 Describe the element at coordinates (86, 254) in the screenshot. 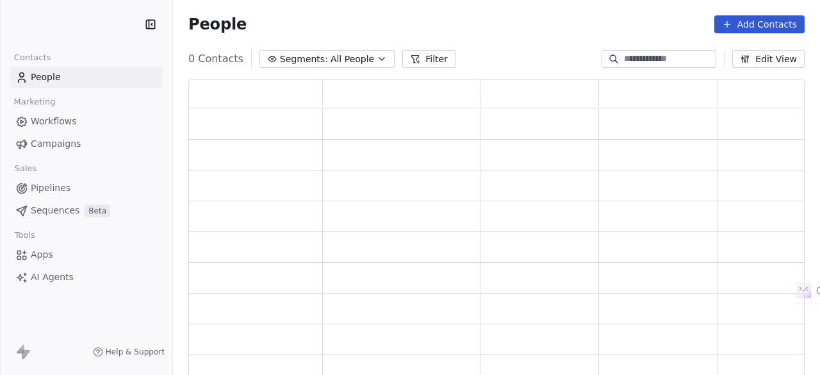

I see `a: Apps` at that location.